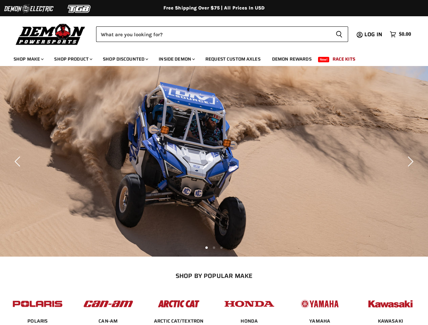 The height and width of the screenshot is (325, 428). What do you see at coordinates (213, 34) in the screenshot?
I see `input: Search` at bounding box center [213, 34].